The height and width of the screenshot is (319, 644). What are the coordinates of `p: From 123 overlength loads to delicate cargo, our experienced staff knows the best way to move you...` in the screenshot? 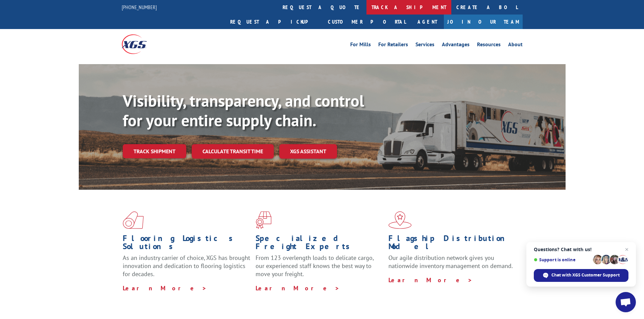 It's located at (319, 269).